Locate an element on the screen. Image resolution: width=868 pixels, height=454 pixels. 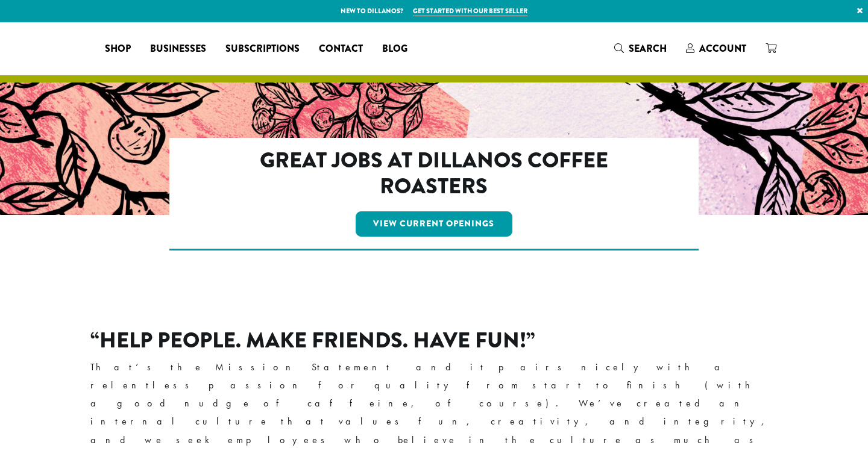
span: Shop is located at coordinates (118, 49).